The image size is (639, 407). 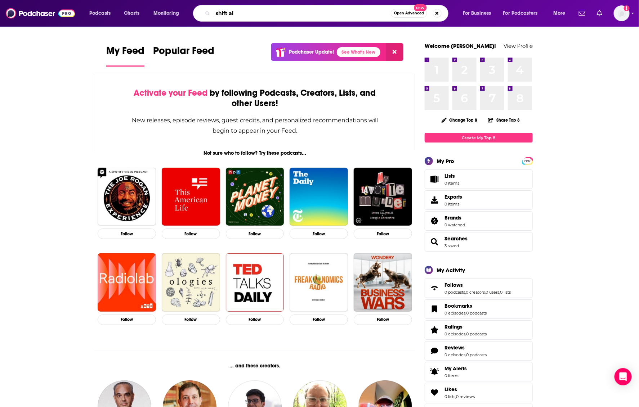 What do you see at coordinates (191, 283) in the screenshot?
I see `a: Ologies with Alie Ward` at bounding box center [191, 283].